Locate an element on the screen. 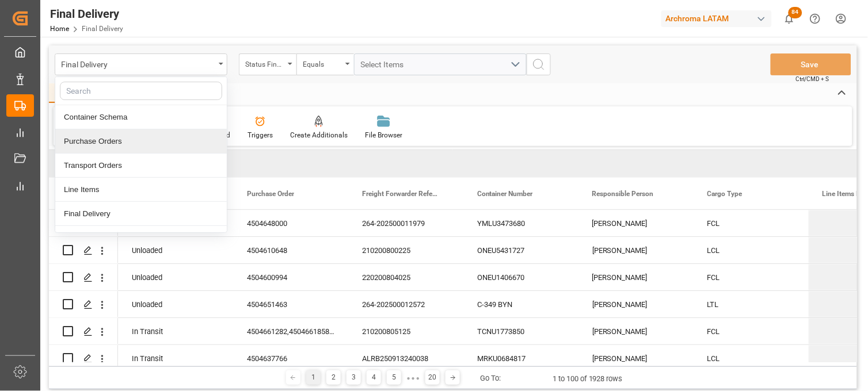 This screenshot has height=391, width=868. button: Help Center is located at coordinates (815, 18).